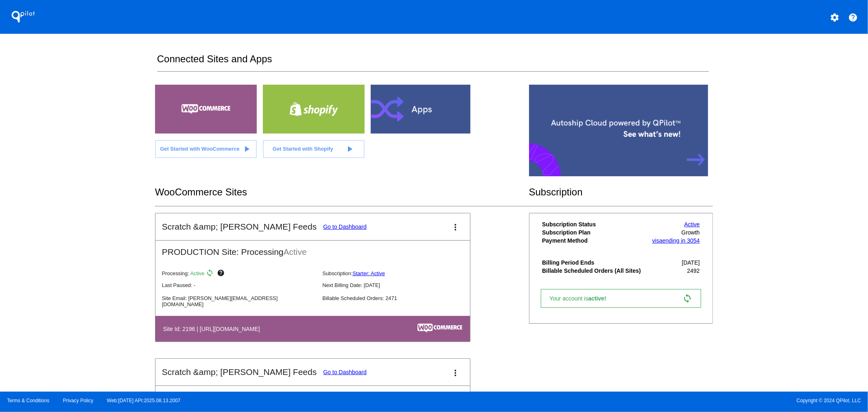 The image size is (868, 412). What do you see at coordinates (313, 394) in the screenshot?
I see `h2: TEST Site: Processing` at bounding box center [313, 394].